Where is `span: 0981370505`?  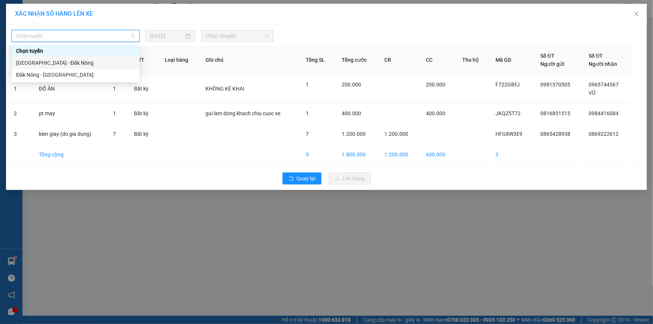 span: 0981370505 is located at coordinates (555, 85).